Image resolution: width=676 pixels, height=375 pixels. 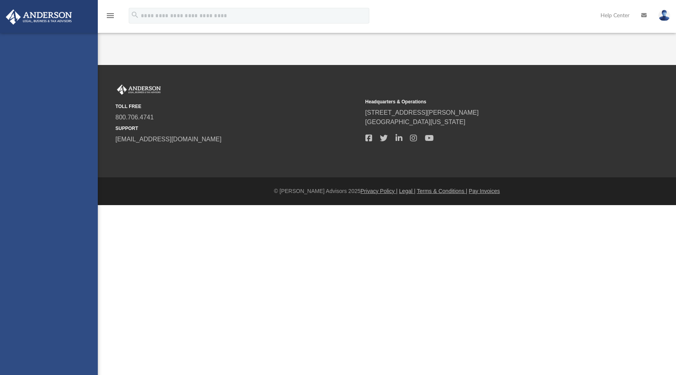 What do you see at coordinates (238, 128) in the screenshot?
I see `small: SUPPORT` at bounding box center [238, 128].